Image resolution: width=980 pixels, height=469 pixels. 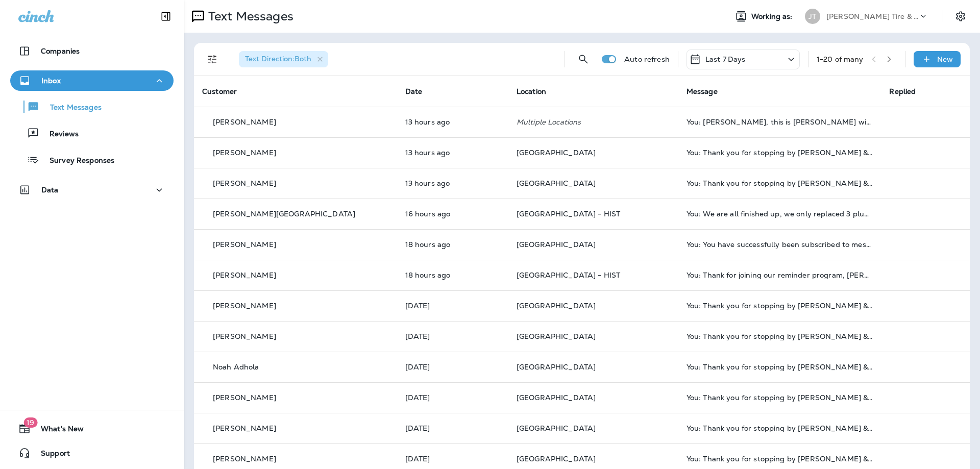 I want to click on span: Support, so click(x=50, y=456).